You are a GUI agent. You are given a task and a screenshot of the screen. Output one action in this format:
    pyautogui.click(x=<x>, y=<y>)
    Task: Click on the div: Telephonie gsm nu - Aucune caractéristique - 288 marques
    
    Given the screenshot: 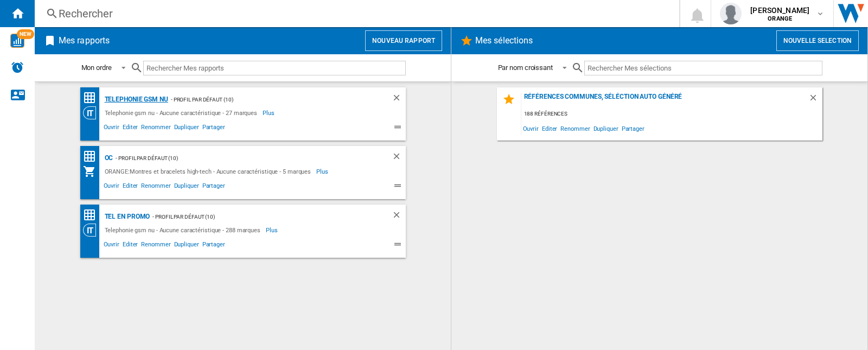 What is the action you would take?
    pyautogui.click(x=184, y=230)
    